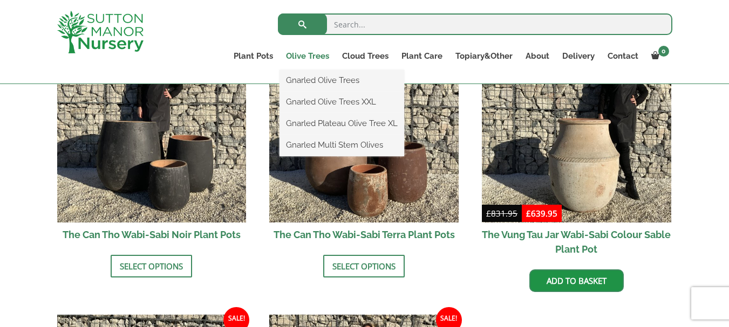 The image size is (729, 327). Describe the element at coordinates (622, 56) in the screenshot. I see `a: Contact` at that location.